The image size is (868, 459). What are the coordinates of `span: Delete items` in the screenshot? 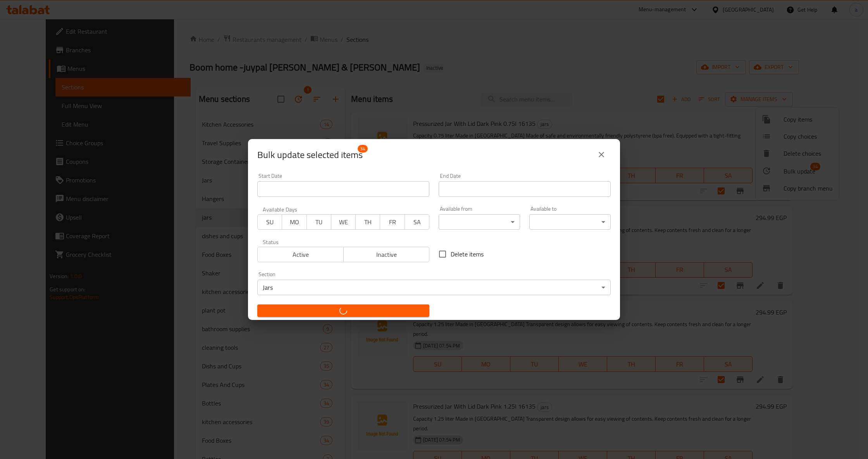 It's located at (467, 254).